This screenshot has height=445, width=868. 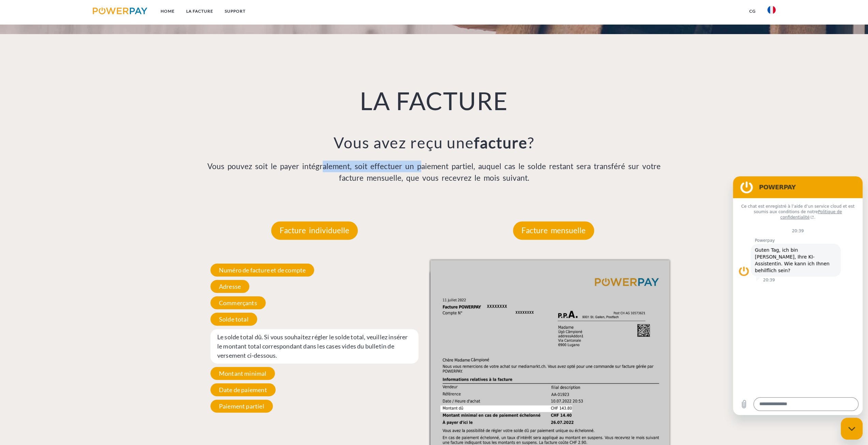 I want to click on a: CG, so click(x=752, y=11).